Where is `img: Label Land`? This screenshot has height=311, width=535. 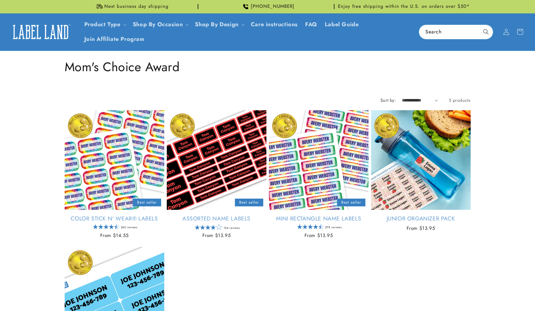 img: Label Land is located at coordinates (41, 32).